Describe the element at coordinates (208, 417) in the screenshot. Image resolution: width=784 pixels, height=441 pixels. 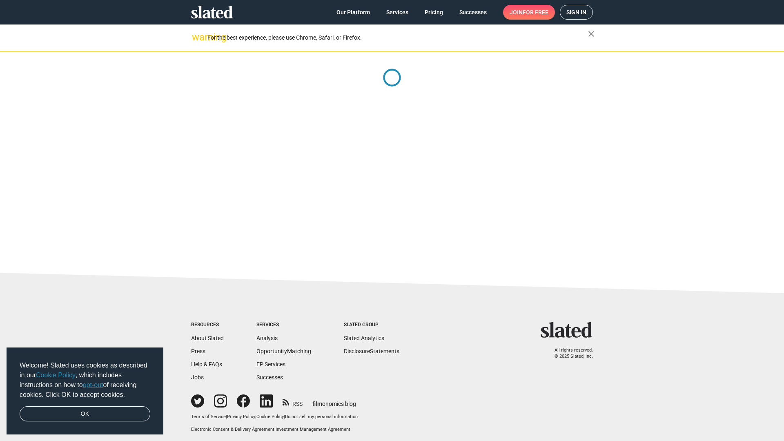
I see `a: Terms of Service` at that location.